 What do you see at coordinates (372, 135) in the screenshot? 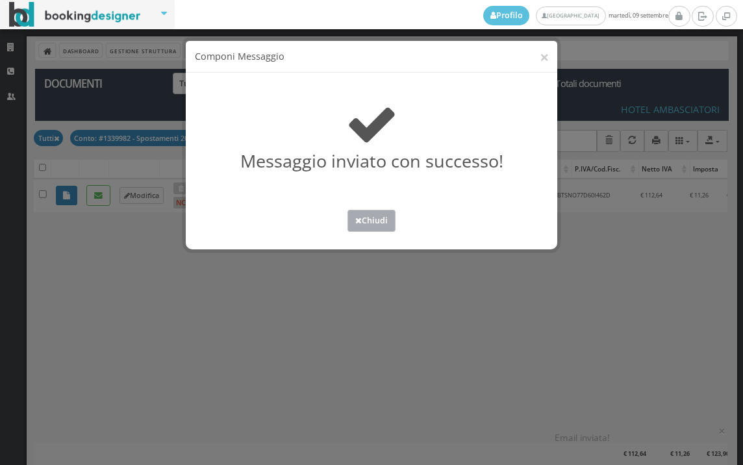
I see `h2: Messaggio inviato con successo!` at bounding box center [372, 135].